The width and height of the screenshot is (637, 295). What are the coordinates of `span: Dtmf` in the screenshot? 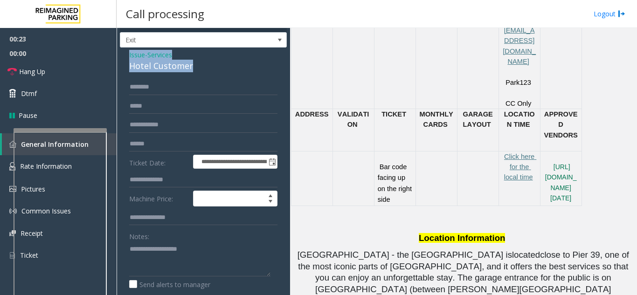 It's located at (29, 93).